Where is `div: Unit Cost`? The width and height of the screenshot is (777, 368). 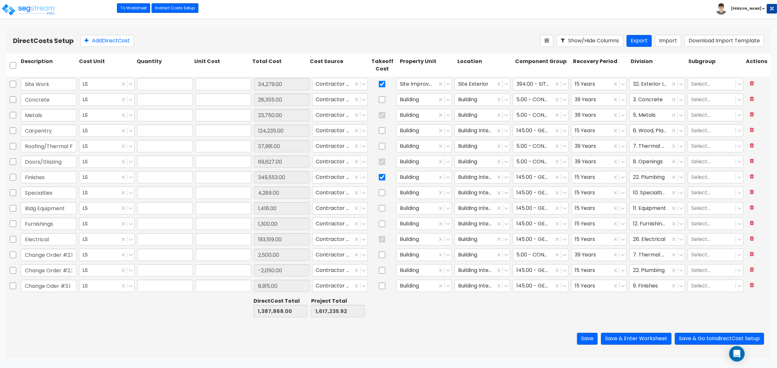
div: Unit Cost is located at coordinates (222, 65).